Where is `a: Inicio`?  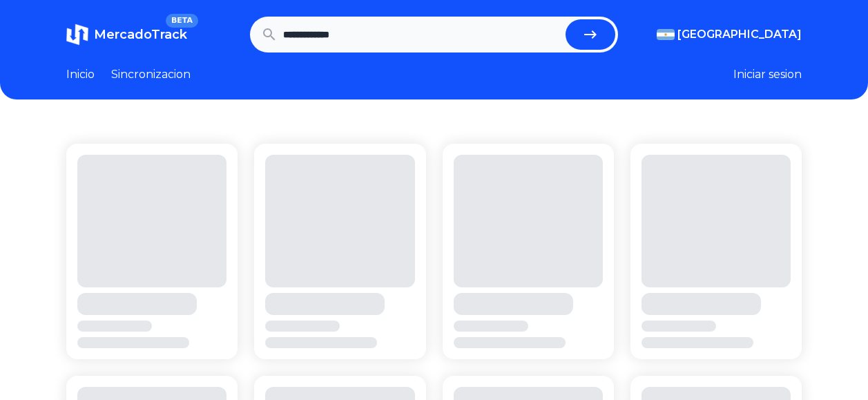
a: Inicio is located at coordinates (80, 74).